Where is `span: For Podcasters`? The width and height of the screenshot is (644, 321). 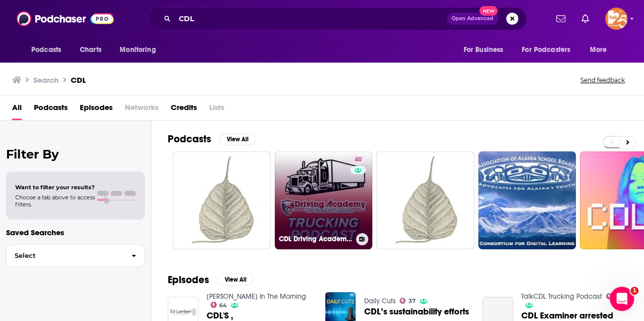
span: For Podcasters is located at coordinates (546, 50).